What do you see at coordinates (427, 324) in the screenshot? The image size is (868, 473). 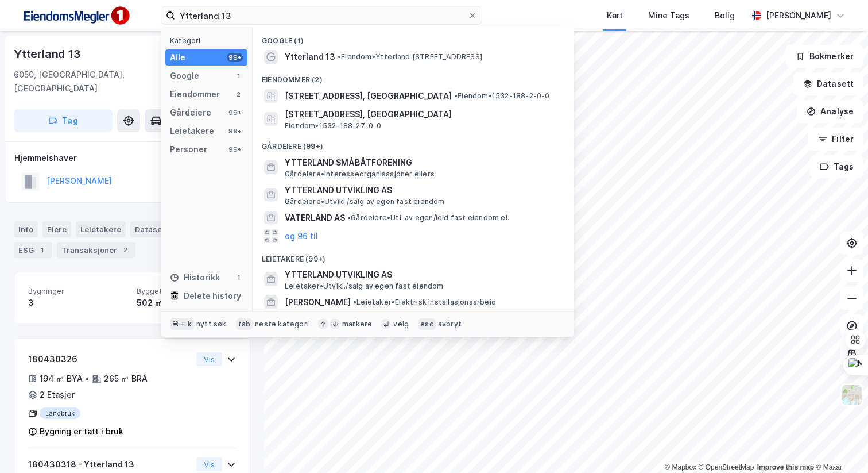 I see `div: esc` at bounding box center [427, 324].